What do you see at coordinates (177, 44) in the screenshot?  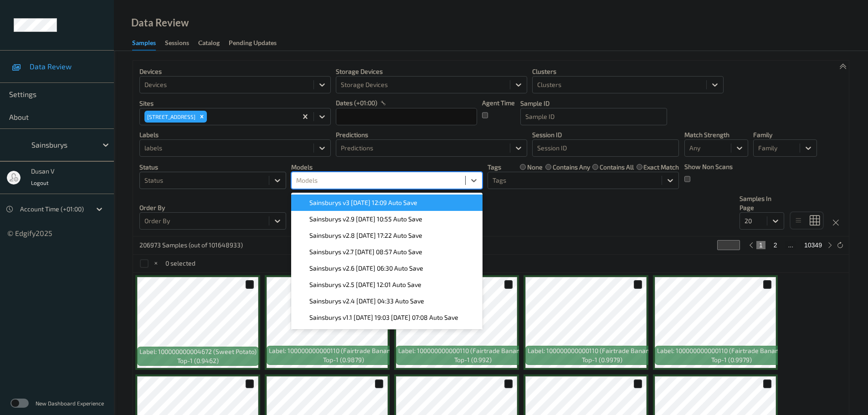 I see `div: Sessions` at bounding box center [177, 44].